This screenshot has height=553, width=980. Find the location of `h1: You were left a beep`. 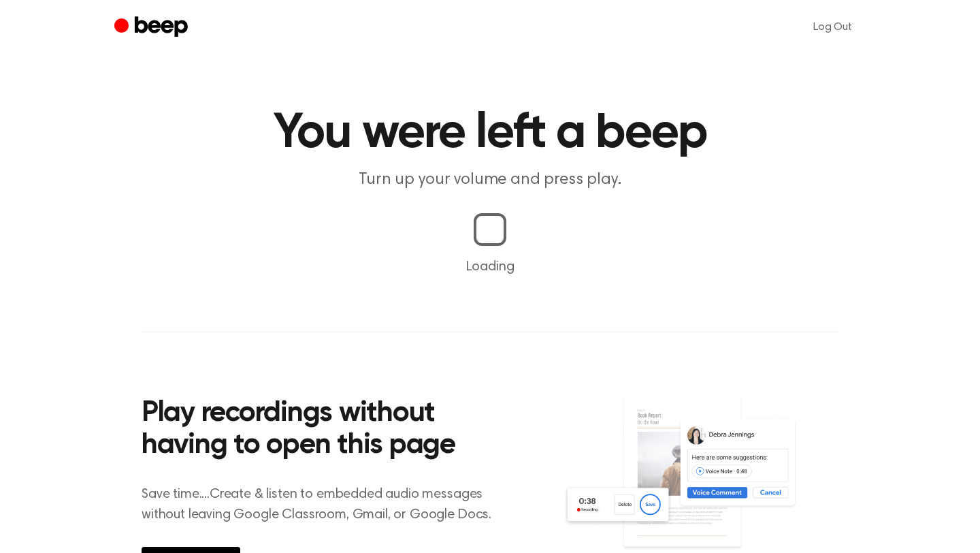

h1: You were left a beep is located at coordinates (490, 133).